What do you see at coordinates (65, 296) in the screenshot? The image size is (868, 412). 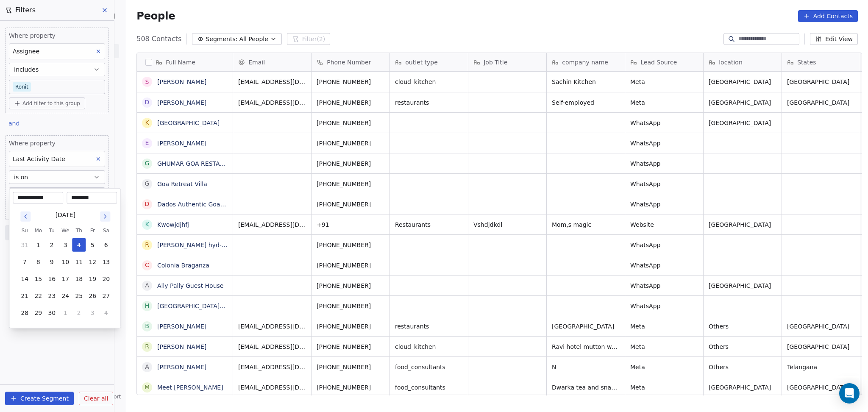 I see `button: 24` at bounding box center [65, 296].